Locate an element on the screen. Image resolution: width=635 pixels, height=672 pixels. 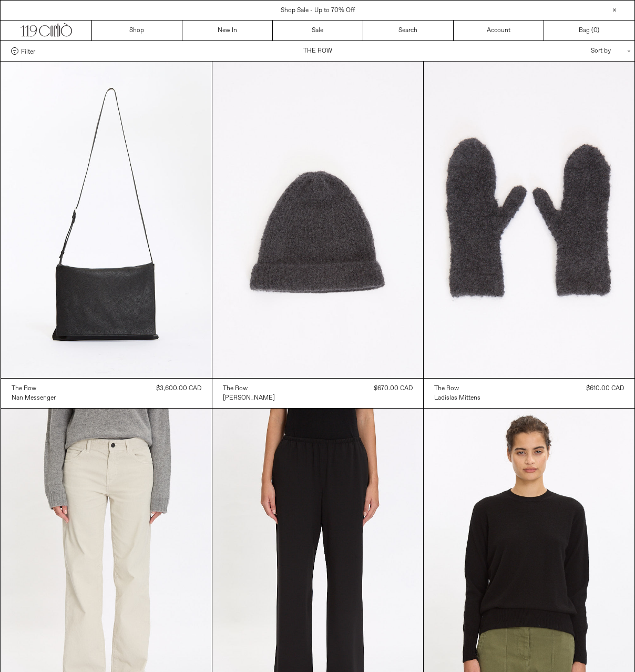
span: Shop Sale - Up to 70% Off is located at coordinates (318, 10).